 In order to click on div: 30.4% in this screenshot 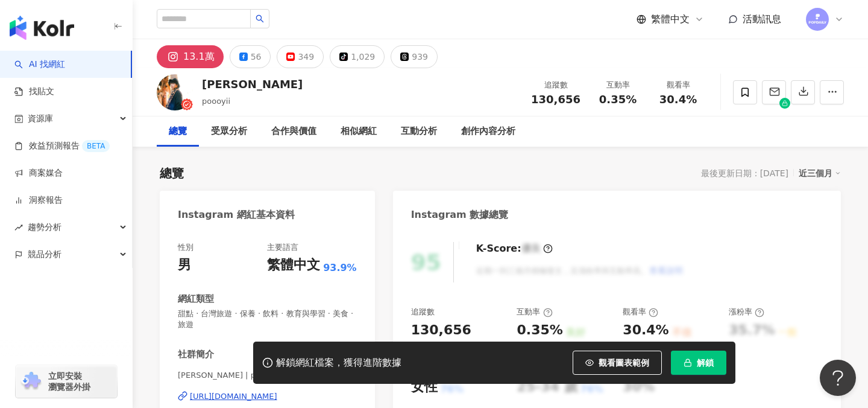, I will do `click(645, 330)`.